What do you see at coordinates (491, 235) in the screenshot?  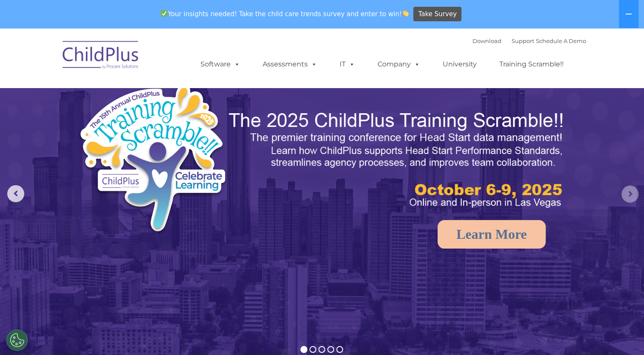 I see `a: Learn More` at bounding box center [491, 235].